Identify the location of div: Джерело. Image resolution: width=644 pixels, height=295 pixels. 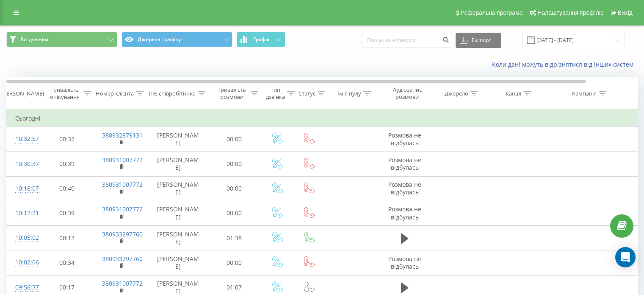
(456, 94).